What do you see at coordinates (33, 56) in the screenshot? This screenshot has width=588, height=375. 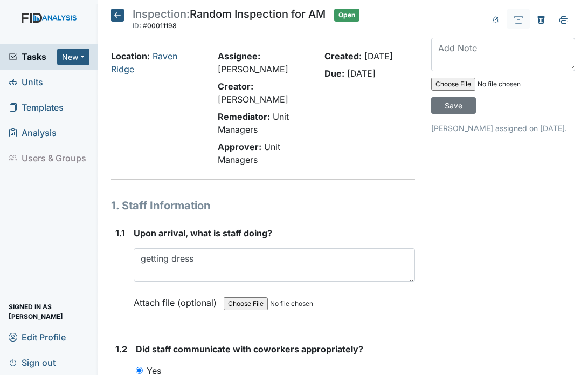 I see `a: Tasks` at bounding box center [33, 56].